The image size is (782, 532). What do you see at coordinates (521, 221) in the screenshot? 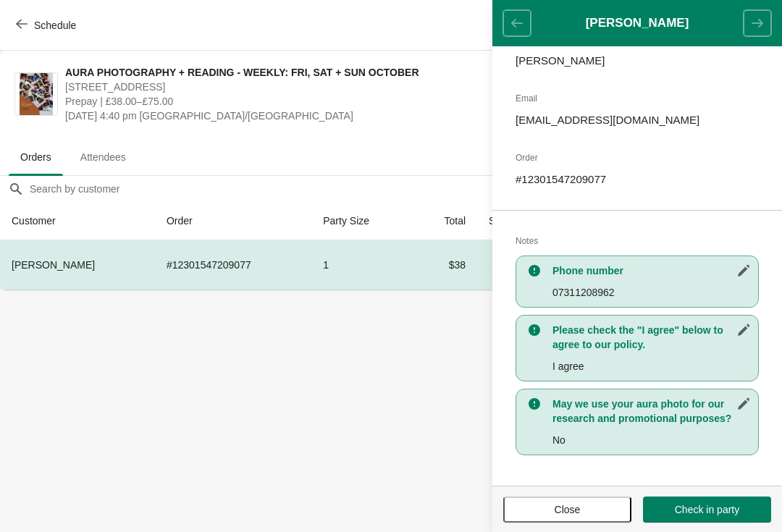
I see `th: Status` at bounding box center [521, 221].